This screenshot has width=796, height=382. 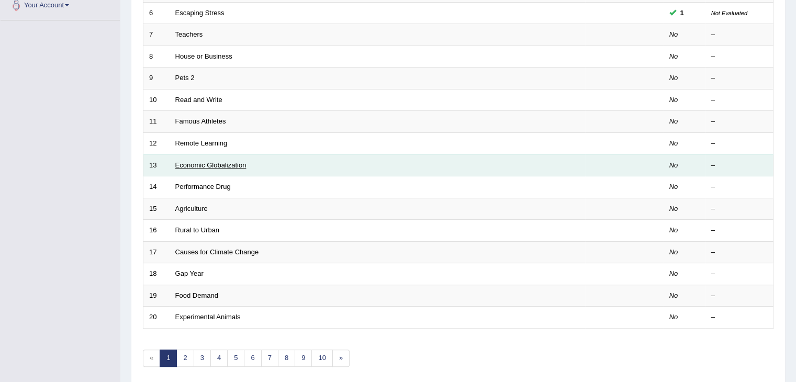 What do you see at coordinates (217, 252) in the screenshot?
I see `a: Causes for Climate Change` at bounding box center [217, 252].